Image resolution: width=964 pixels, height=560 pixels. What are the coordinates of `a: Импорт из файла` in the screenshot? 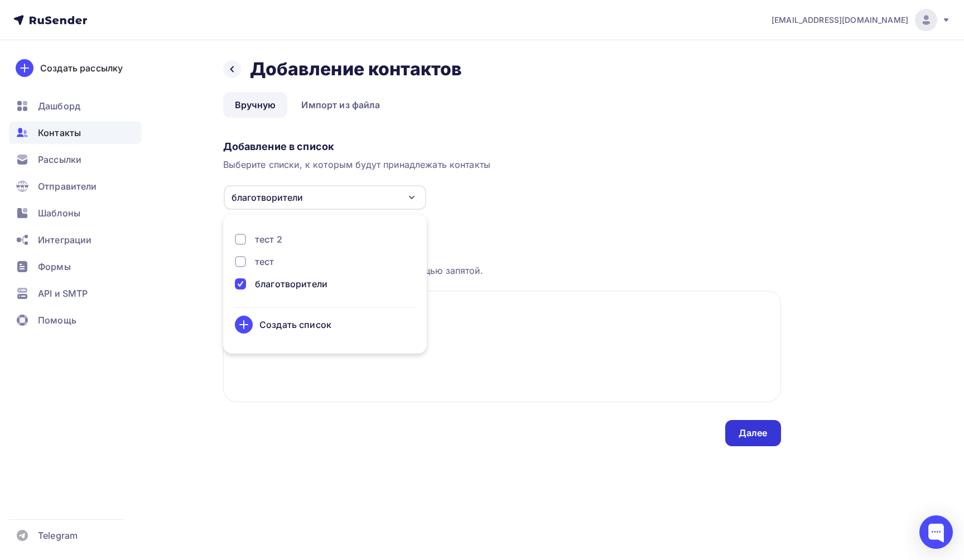 It's located at (340, 105).